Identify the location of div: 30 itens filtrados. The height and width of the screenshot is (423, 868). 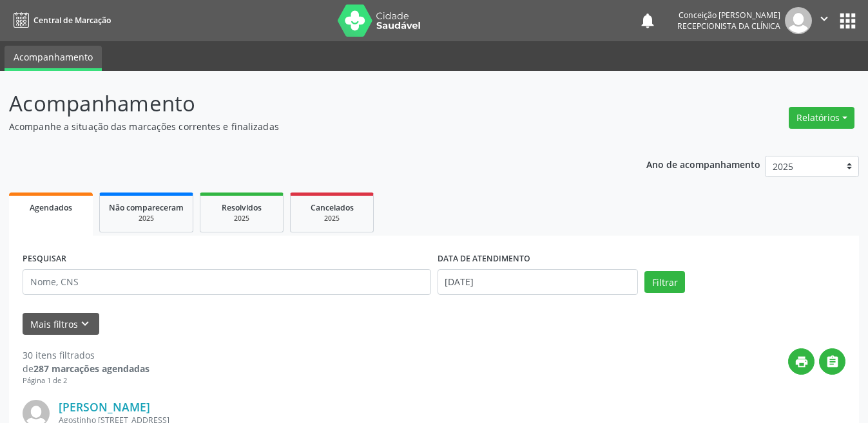
(86, 355).